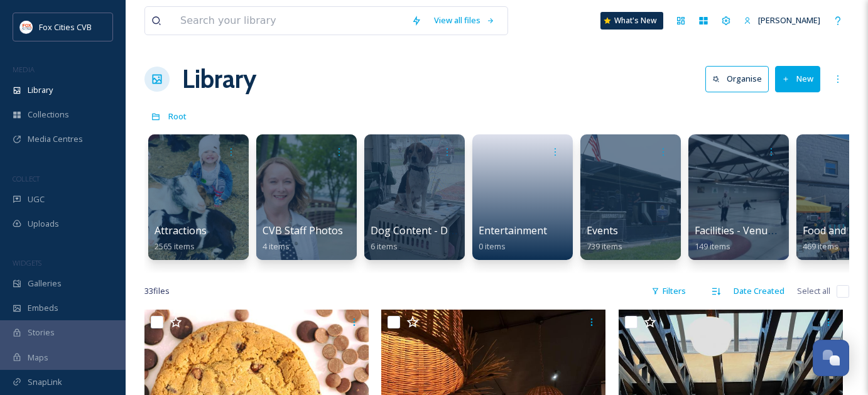  Describe the element at coordinates (219, 79) in the screenshot. I see `h1: Library` at that location.